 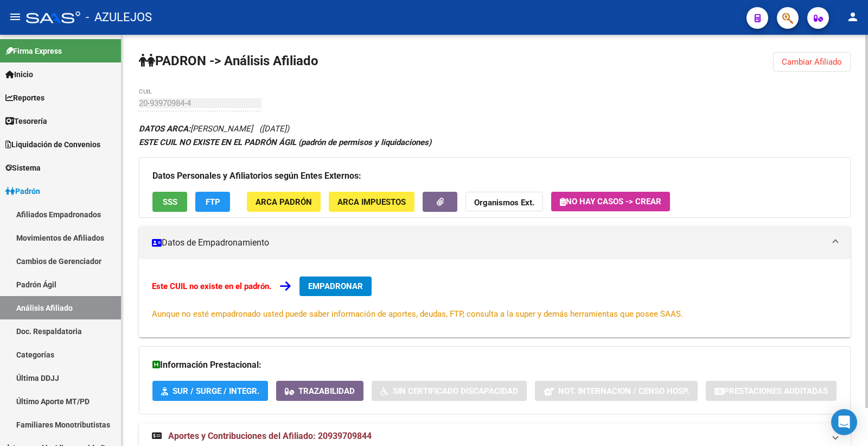 What do you see at coordinates (23, 168) in the screenshot?
I see `span: Sistema` at bounding box center [23, 168].